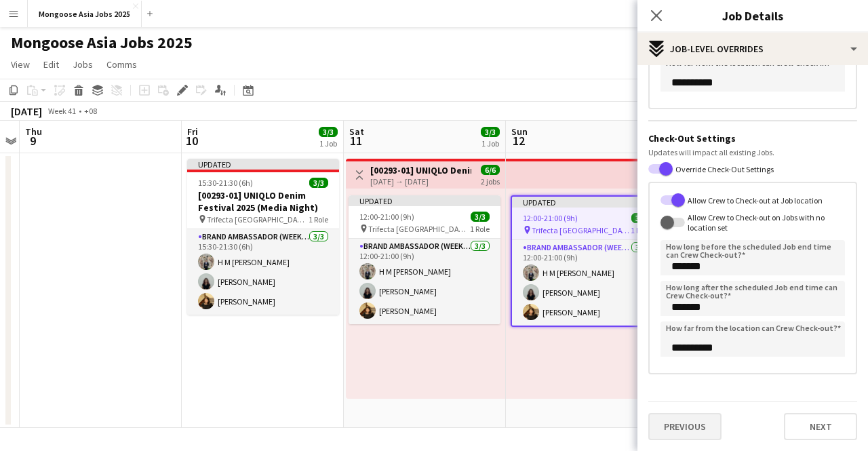 The height and width of the screenshot is (451, 868). I want to click on span: Fri, so click(193, 132).